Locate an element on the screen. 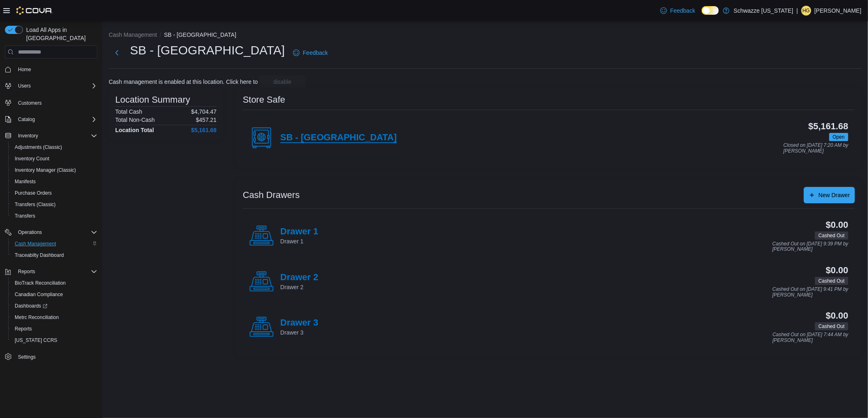  span: Traceabilty Dashboard is located at coordinates (55, 255).